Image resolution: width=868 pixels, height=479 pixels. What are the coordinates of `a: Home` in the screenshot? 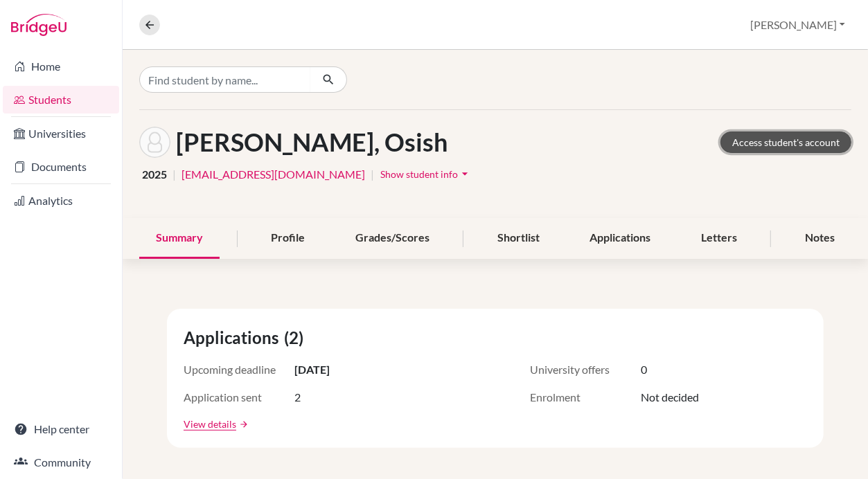 It's located at (61, 66).